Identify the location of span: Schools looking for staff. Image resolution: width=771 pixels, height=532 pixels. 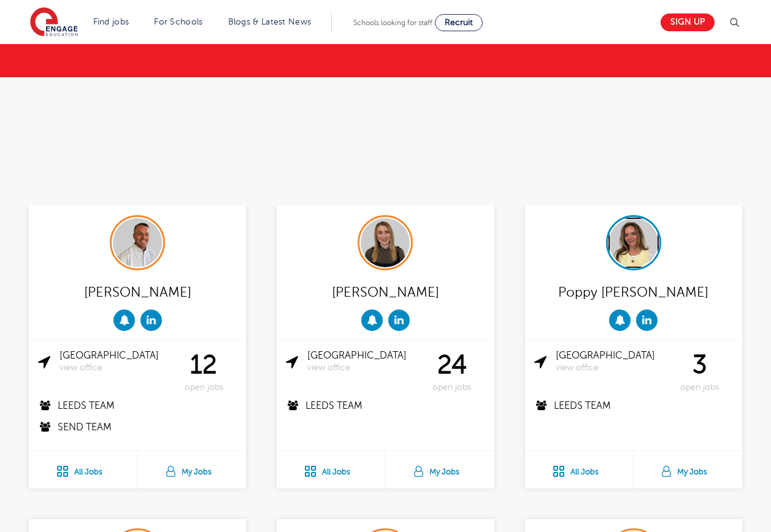
(392, 23).